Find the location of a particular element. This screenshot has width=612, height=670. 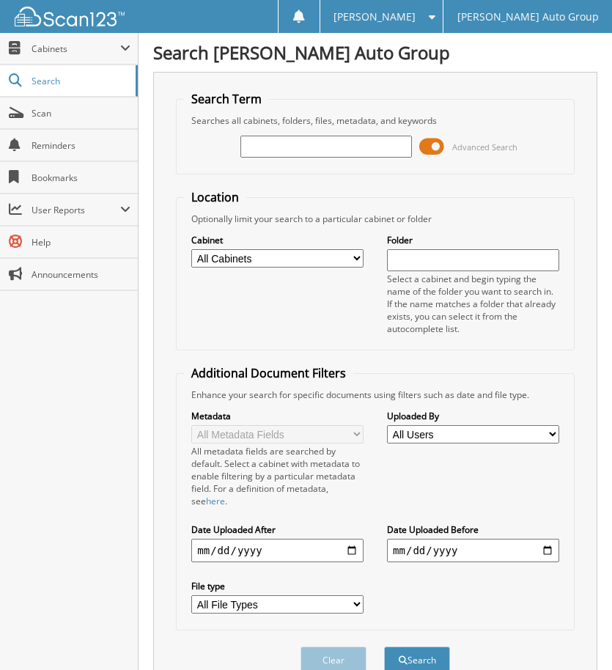

legend: Location is located at coordinates (215, 197).